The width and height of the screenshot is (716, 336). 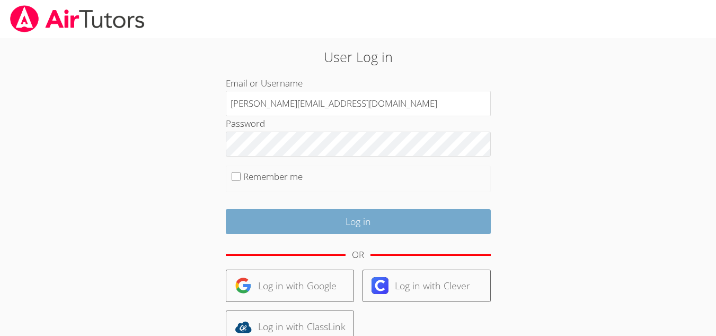 I want to click on img: google-logo-50288ca7cdecda66e5e0955fdab243c47b7ad437acaf1139b6f446037453330a.svg, so click(x=243, y=285).